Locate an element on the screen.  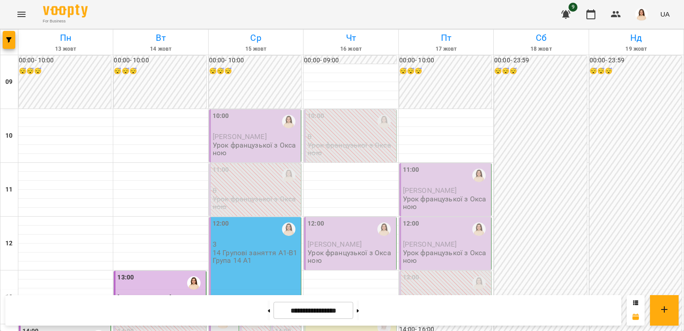
h6: 09 is located at coordinates (9, 82).